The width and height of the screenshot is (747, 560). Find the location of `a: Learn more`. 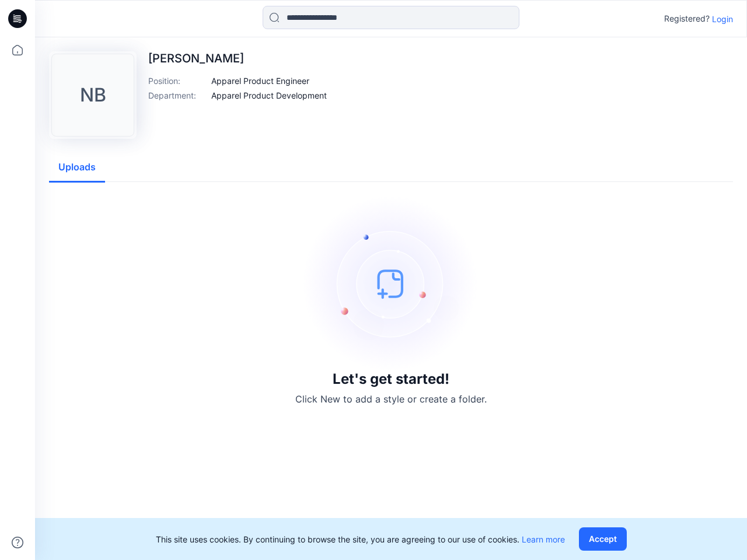

a: Learn more is located at coordinates (543, 539).